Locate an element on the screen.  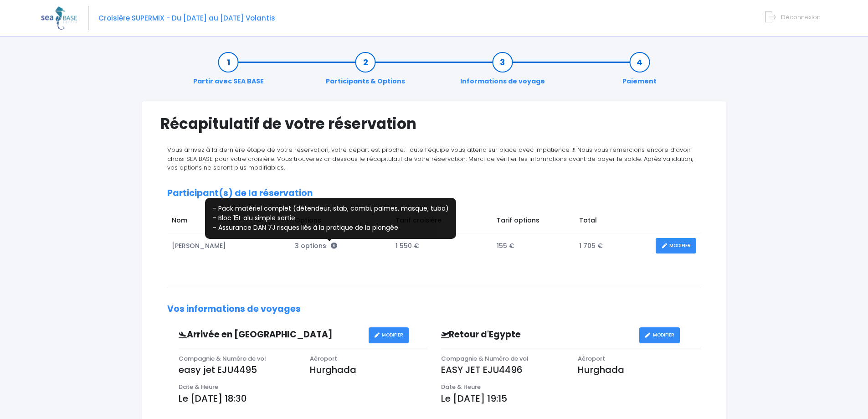
h1: Récapitulatif de votre réservation is located at coordinates (434, 124).